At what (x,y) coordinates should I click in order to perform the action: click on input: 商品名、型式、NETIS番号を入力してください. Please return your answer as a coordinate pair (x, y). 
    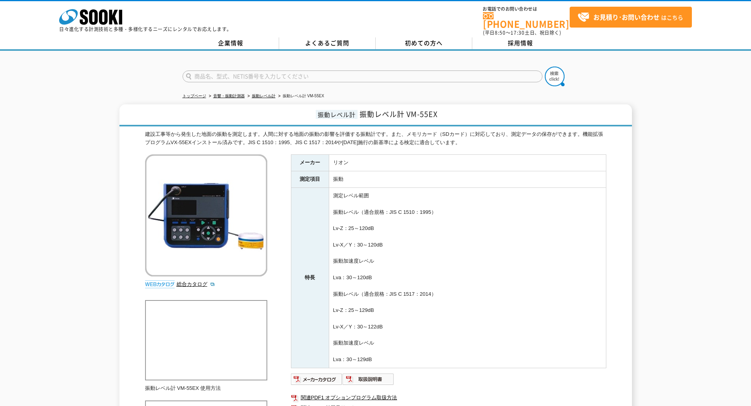
    Looking at the image, I should click on (362, 76).